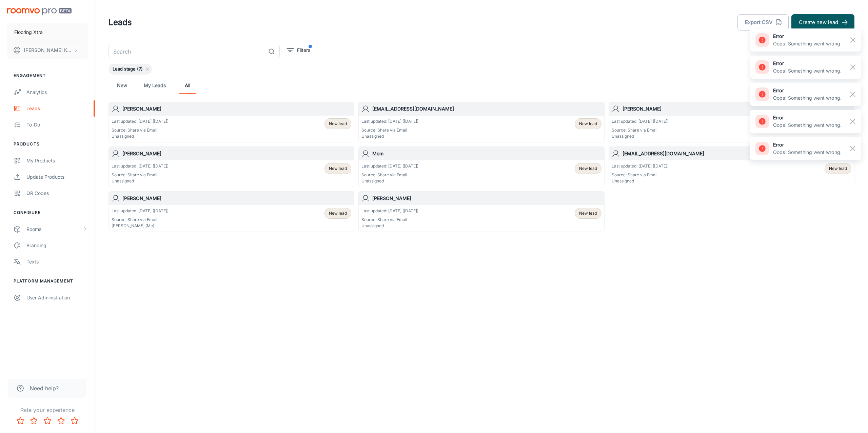  What do you see at coordinates (57, 246) in the screenshot?
I see `div: Branding` at bounding box center [57, 246].